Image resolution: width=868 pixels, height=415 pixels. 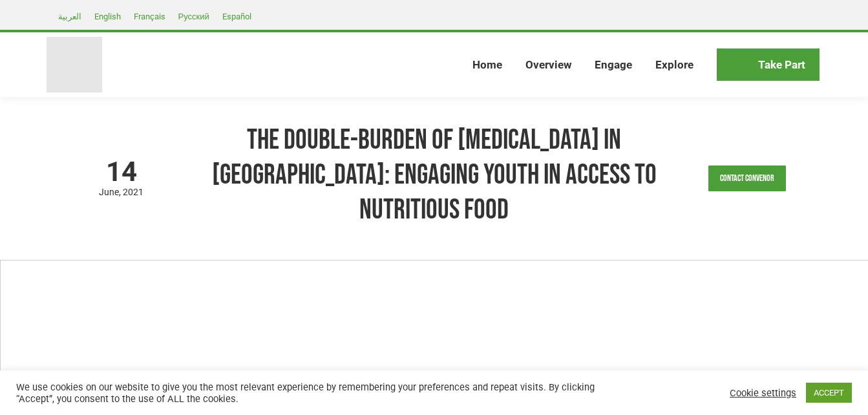 I want to click on a: English, so click(x=107, y=16).